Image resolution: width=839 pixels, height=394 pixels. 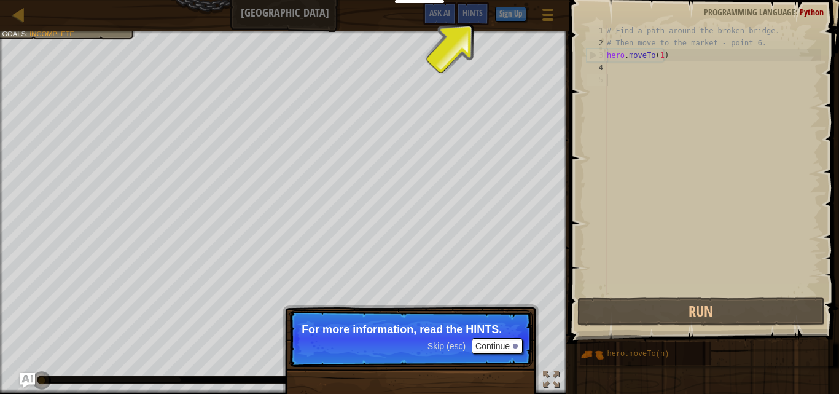 What do you see at coordinates (749, 12) in the screenshot?
I see `span: Programming language` at bounding box center [749, 12].